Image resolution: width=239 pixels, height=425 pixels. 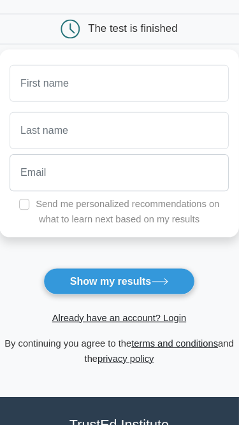 What do you see at coordinates (119, 131) in the screenshot?
I see `input: Last name` at bounding box center [119, 131].